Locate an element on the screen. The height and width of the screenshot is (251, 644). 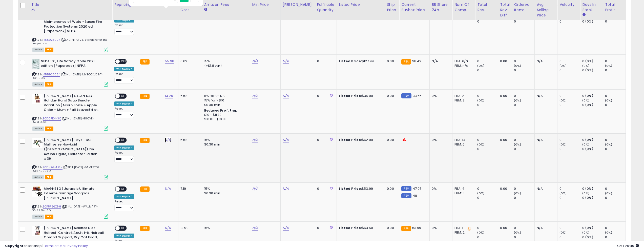
a: 55.96 is located at coordinates (170, 61).